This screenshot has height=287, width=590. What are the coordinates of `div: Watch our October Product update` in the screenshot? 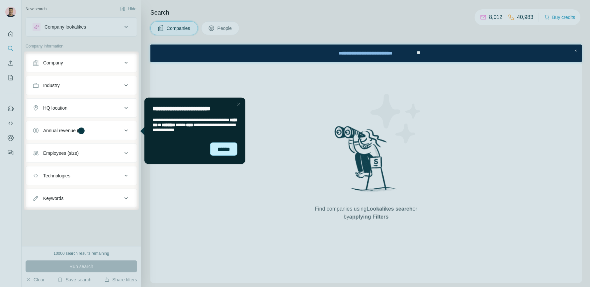 It's located at (215, 9).